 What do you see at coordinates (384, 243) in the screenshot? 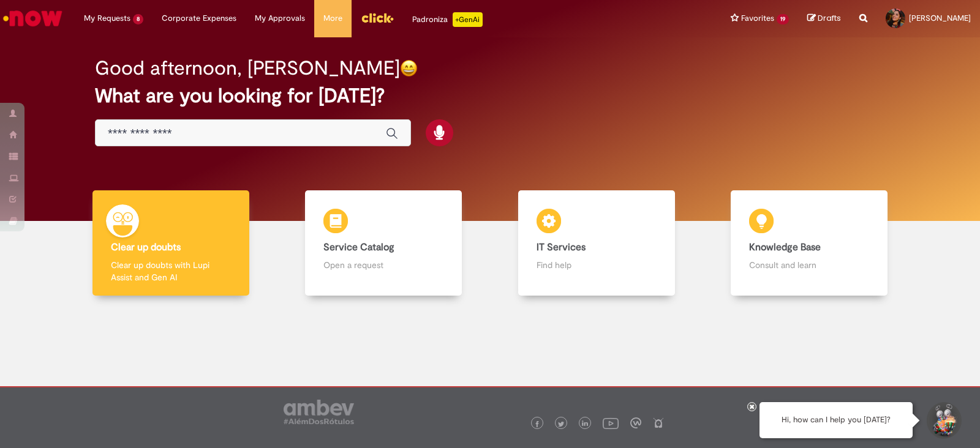
I see `a: Service Catalog Open a request` at bounding box center [384, 243].